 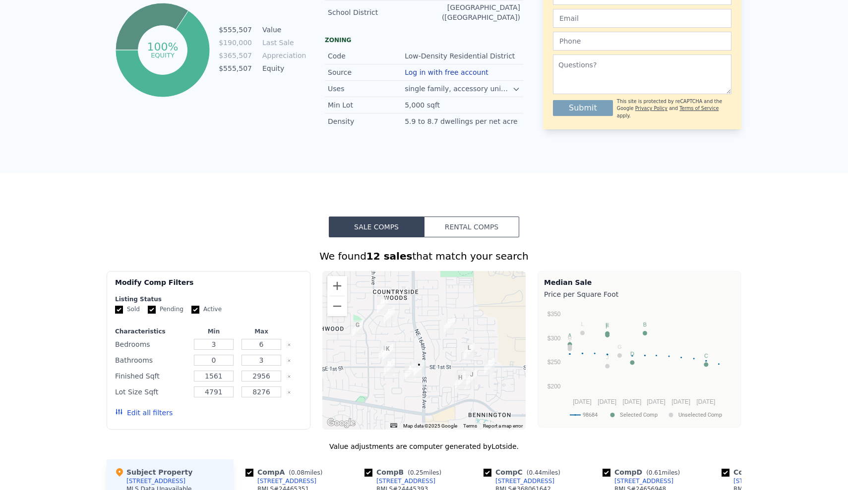 I want to click on button: Sale Comps, so click(x=376, y=227).